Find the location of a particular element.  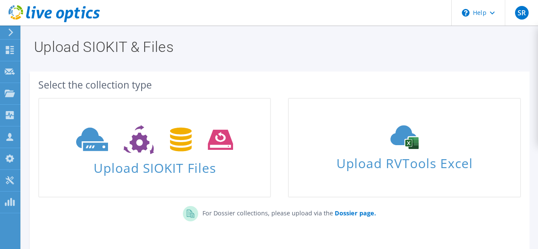

span: Upload RVTools Excel is located at coordinates (404, 161).